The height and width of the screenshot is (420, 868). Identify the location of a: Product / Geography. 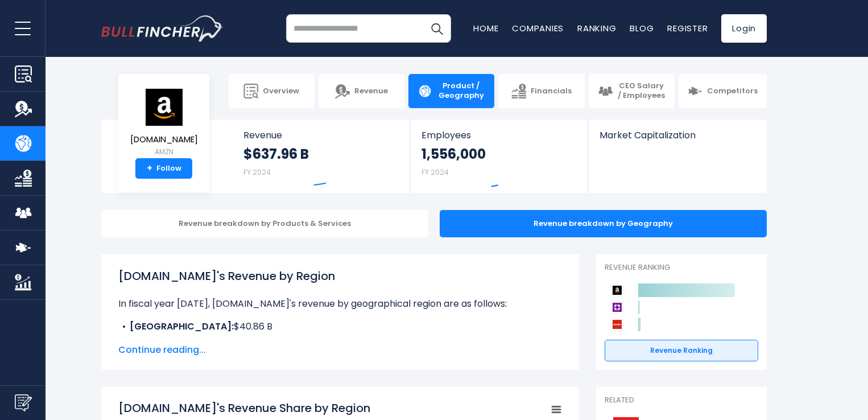
(451, 91).